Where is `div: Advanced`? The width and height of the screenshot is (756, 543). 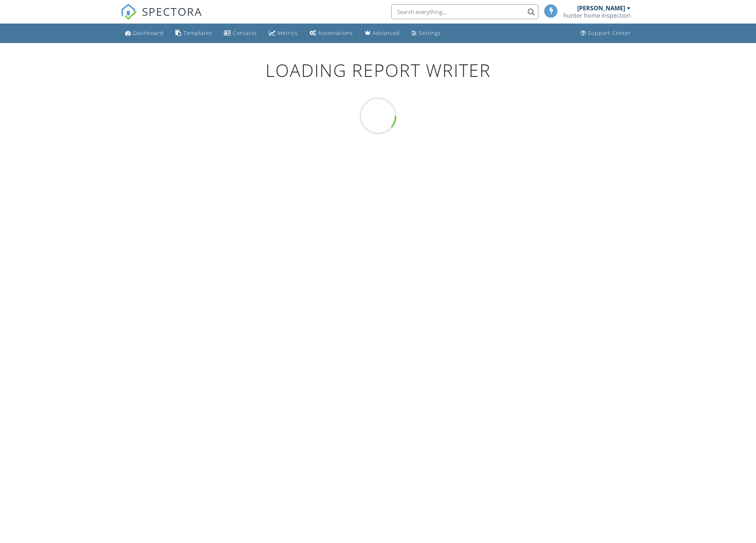
div: Advanced is located at coordinates (386, 33).